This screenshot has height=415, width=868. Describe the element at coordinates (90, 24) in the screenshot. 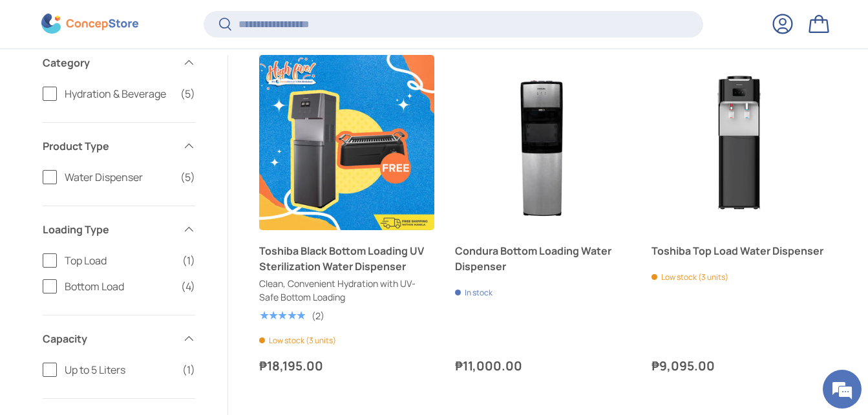

I see `img: ConcepStore` at that location.